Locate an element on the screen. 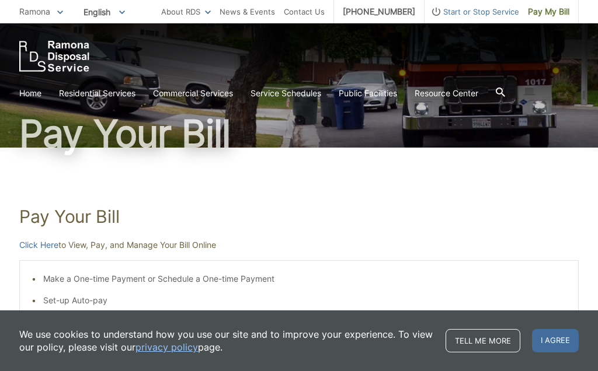 Image resolution: width=598 pixels, height=371 pixels. a: Resource Center is located at coordinates (446, 93).